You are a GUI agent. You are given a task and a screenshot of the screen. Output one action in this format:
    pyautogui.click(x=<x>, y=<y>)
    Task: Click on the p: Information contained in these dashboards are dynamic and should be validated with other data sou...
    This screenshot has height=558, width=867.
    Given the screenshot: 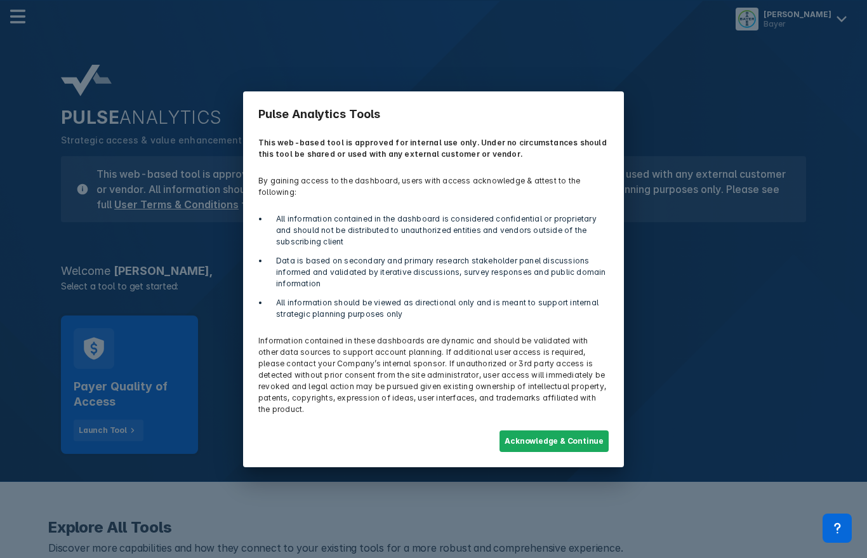 What is the action you would take?
    pyautogui.click(x=433, y=375)
    